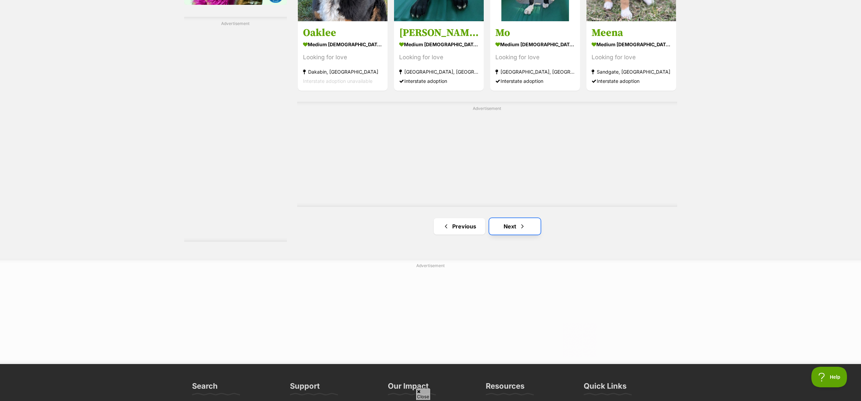 This screenshot has width=861, height=401. What do you see at coordinates (505, 388) in the screenshot?
I see `h3: Resources` at bounding box center [505, 388].